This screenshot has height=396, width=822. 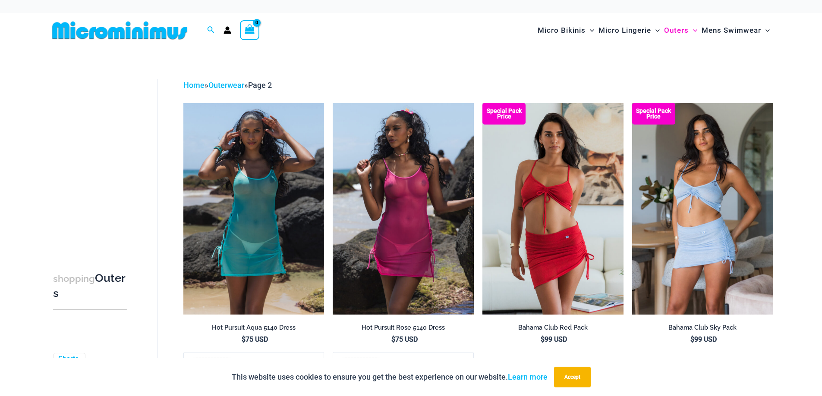 What do you see at coordinates (553, 328) in the screenshot?
I see `h2: Bahama Club Red Pack` at bounding box center [553, 328].